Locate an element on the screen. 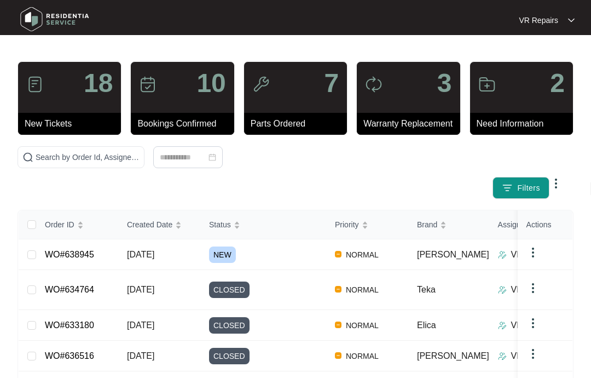  p: New Tickets is located at coordinates (73, 124).